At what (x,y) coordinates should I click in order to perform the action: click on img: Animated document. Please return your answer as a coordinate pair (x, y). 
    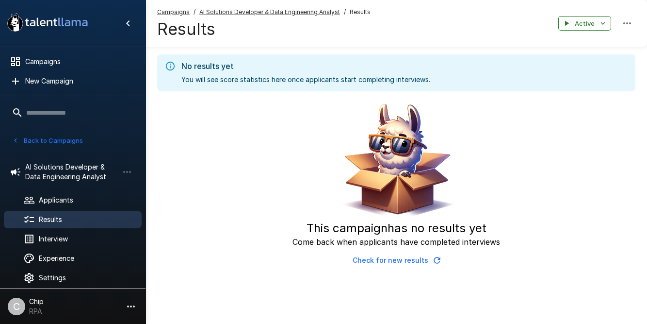
    Looking at the image, I should click on (396, 160).